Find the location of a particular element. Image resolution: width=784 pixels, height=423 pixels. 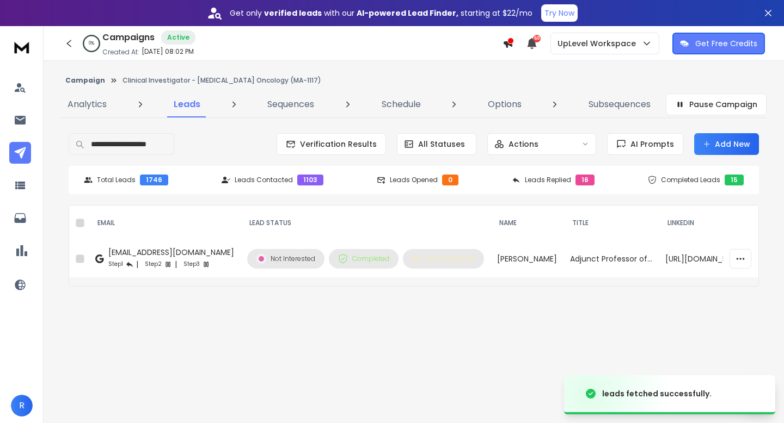

p: Actions is located at coordinates (523, 144).